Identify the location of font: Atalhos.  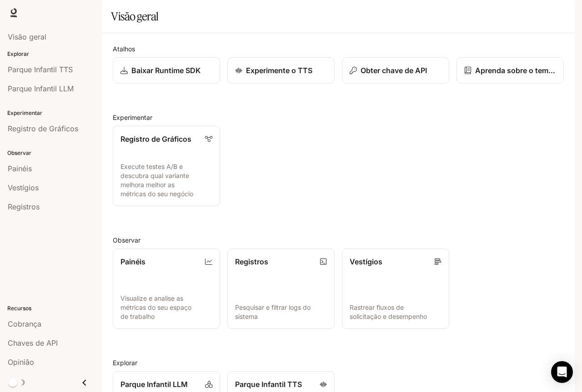
(123, 48).